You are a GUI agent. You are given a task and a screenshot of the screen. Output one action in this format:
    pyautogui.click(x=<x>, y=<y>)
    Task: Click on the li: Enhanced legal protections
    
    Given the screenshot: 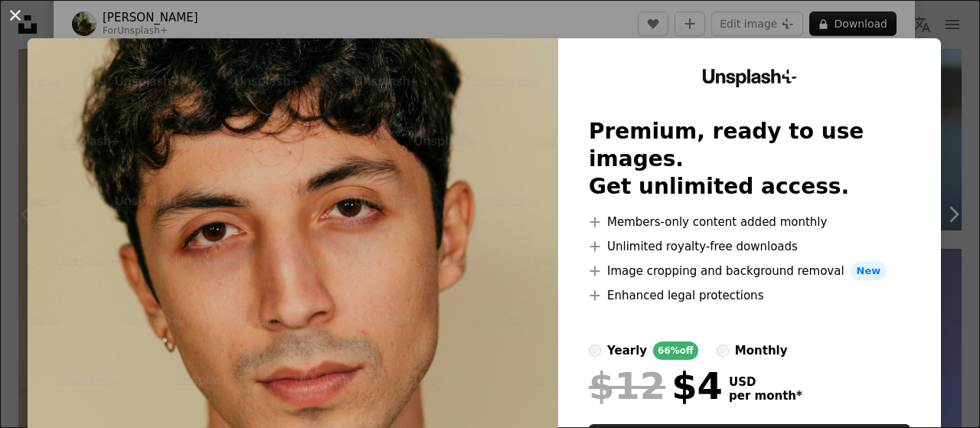 What is the action you would take?
    pyautogui.click(x=750, y=296)
    